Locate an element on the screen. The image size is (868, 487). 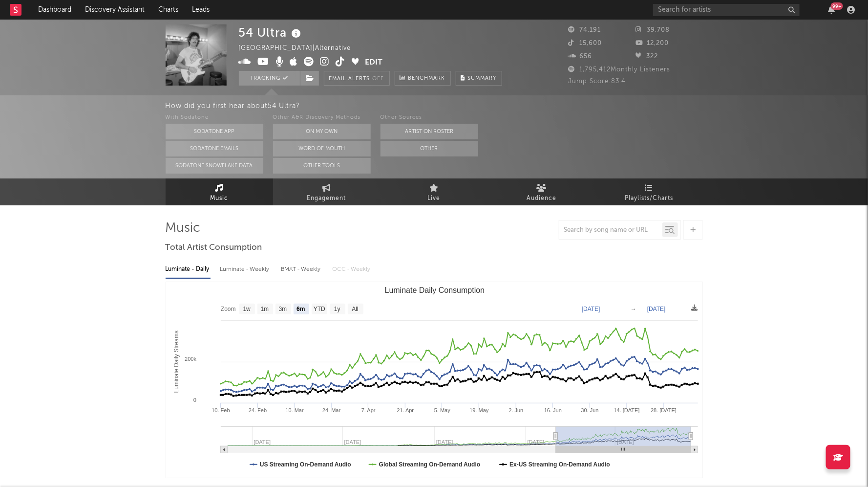
button: Sodatone Emails is located at coordinates (215, 149).